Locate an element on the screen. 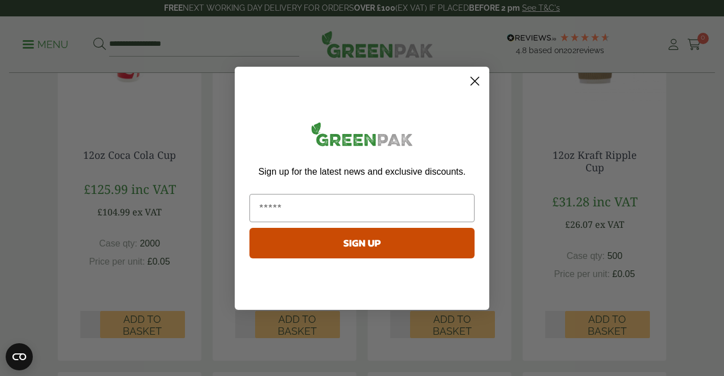 The width and height of the screenshot is (724, 376). button: Open CMP widget is located at coordinates (19, 357).